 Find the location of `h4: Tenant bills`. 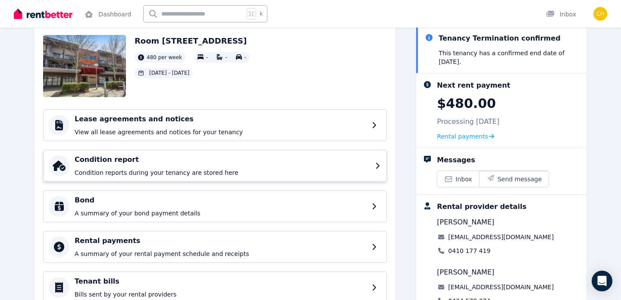

h4: Tenant bills is located at coordinates (220, 281).